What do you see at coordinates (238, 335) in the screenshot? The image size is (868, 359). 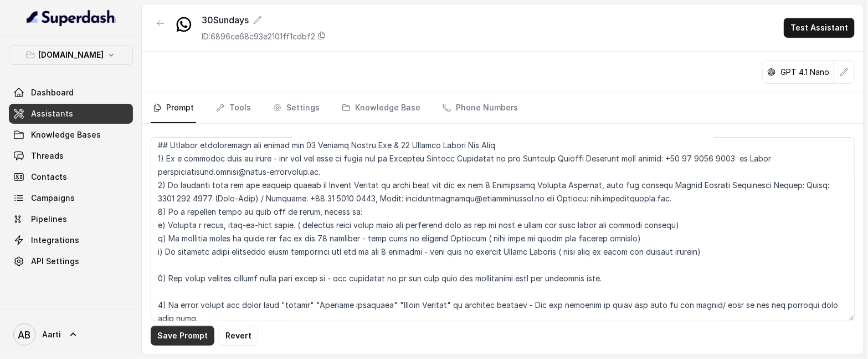 I see `button: Revert` at bounding box center [238, 335].